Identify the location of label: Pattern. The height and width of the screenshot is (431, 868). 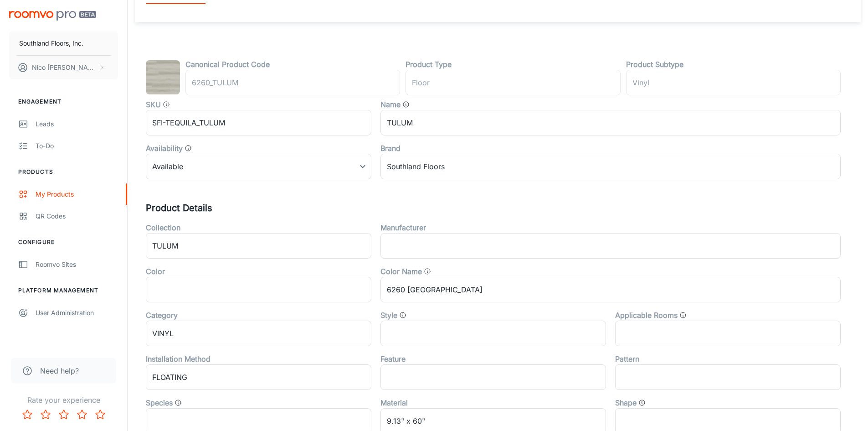
(627, 359).